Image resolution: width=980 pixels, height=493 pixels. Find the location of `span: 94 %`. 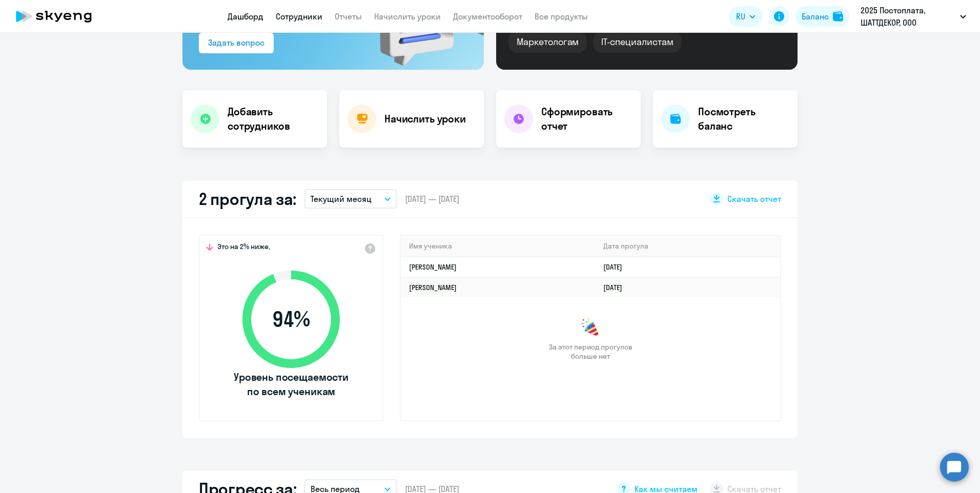

span: 94 % is located at coordinates (291, 319).